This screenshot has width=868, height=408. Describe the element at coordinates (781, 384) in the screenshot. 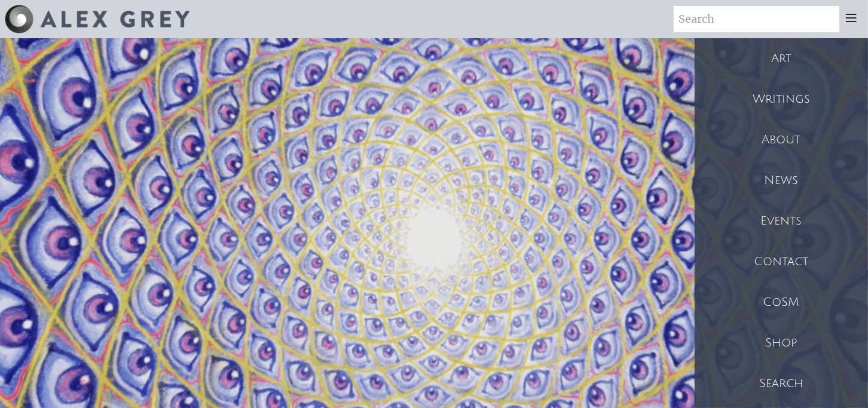

I see `div: Search` at that location.